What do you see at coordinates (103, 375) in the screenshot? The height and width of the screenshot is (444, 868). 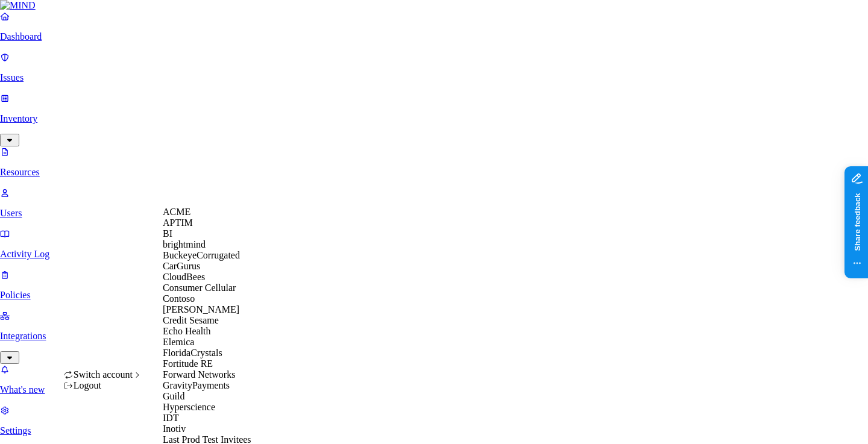 I see `span: Switch account` at bounding box center [103, 375].